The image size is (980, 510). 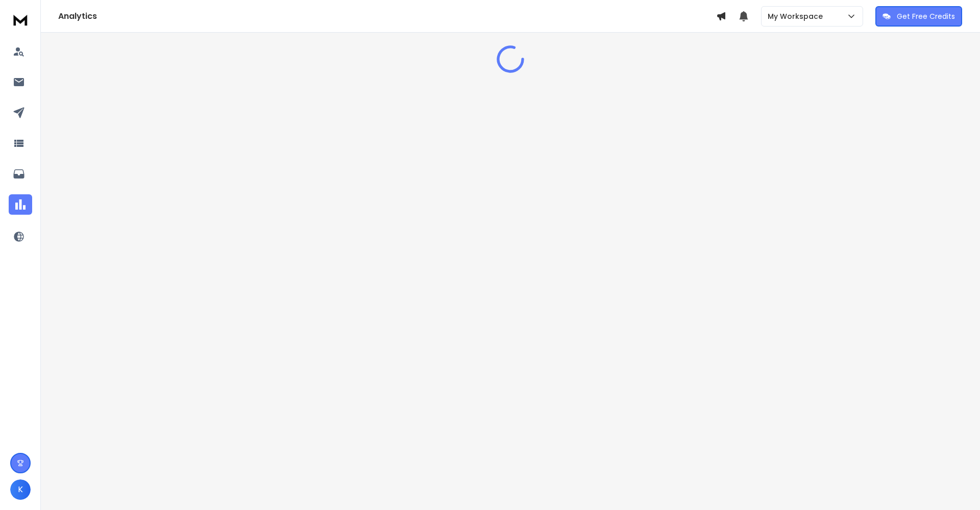 I want to click on p: My Workspace, so click(x=797, y=17).